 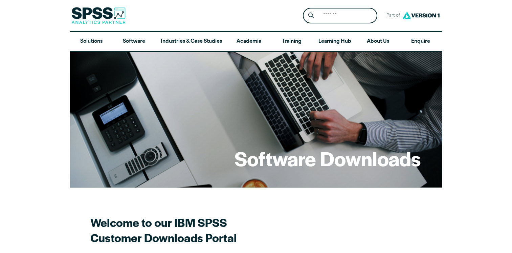 I want to click on button: Search magnifying glass icon, so click(x=311, y=16).